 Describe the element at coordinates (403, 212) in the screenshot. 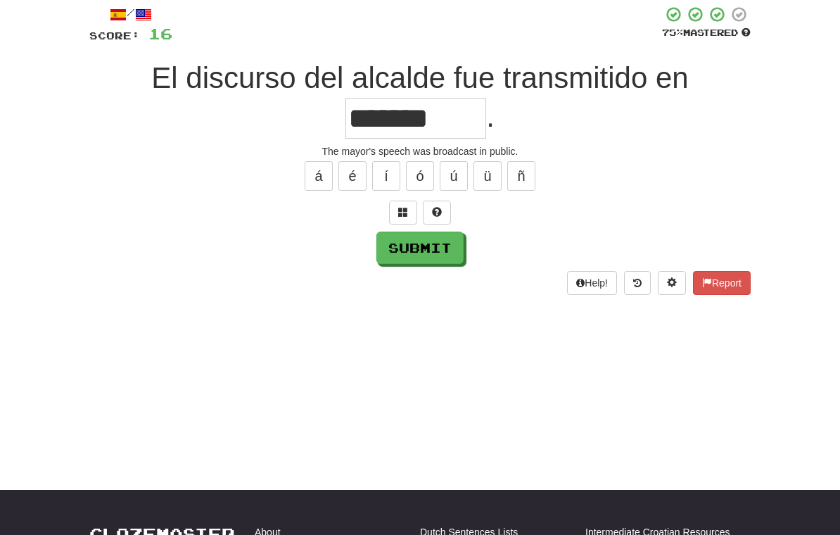

I see `button: Switch sentence to multiple choice alt+p` at that location.